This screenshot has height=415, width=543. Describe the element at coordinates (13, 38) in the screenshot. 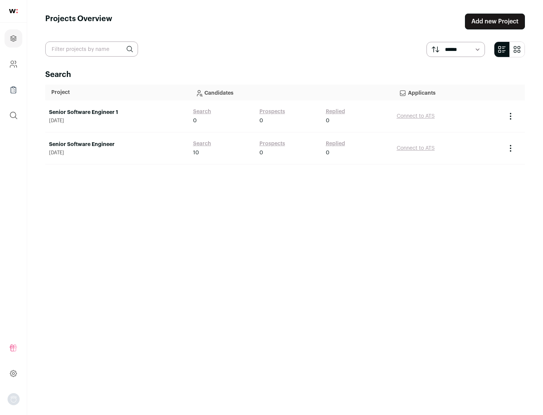

I see `a: Projects` at that location.